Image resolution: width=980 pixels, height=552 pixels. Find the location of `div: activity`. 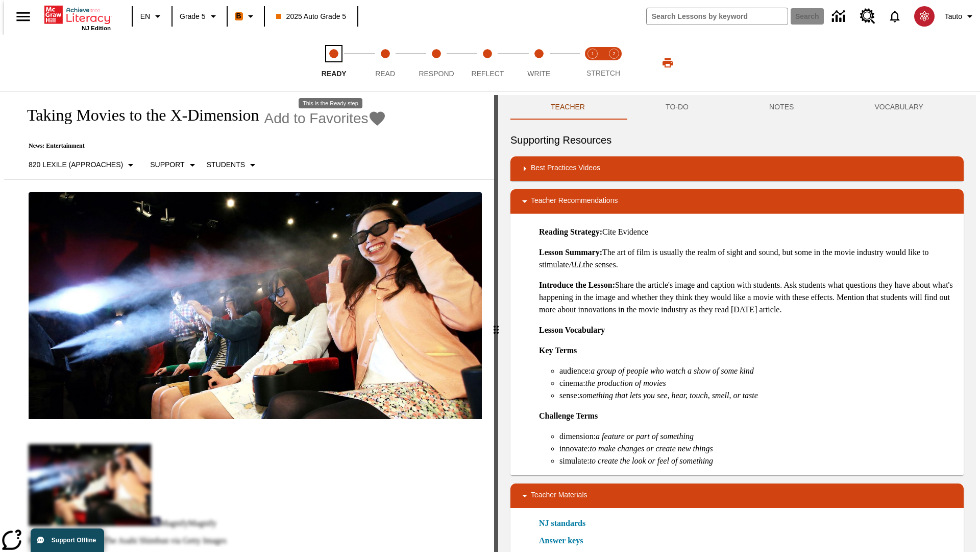

div: activity is located at coordinates (737, 324).